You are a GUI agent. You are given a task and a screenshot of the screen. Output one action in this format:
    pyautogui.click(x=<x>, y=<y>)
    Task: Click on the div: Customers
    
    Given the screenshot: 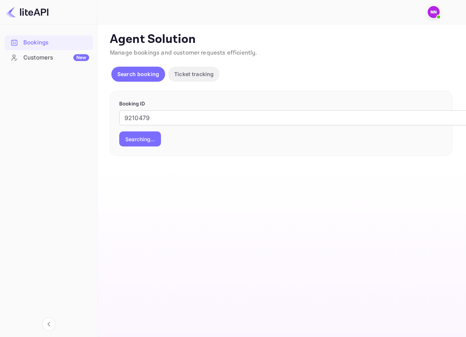 What is the action you would take?
    pyautogui.click(x=56, y=58)
    